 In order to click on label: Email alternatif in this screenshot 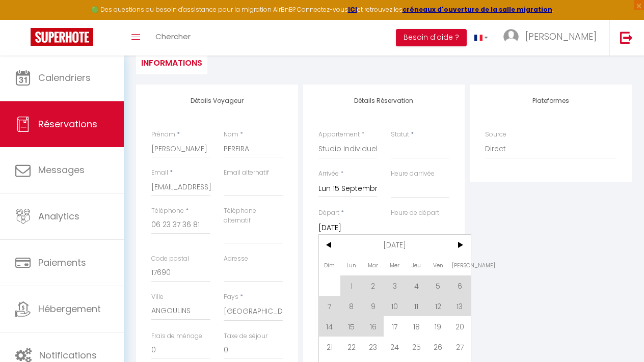, I will do `click(247, 172)`.